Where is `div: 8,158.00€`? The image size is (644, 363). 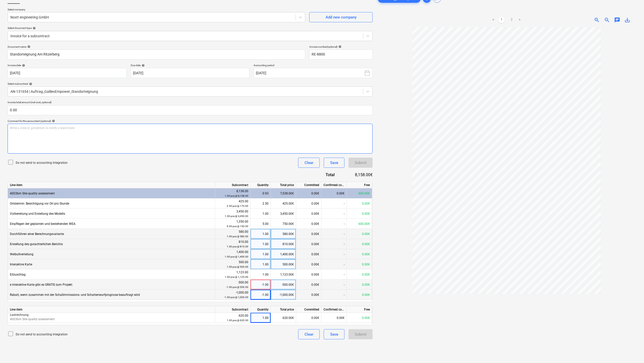 div: 8,158.00€ is located at coordinates (358, 175).